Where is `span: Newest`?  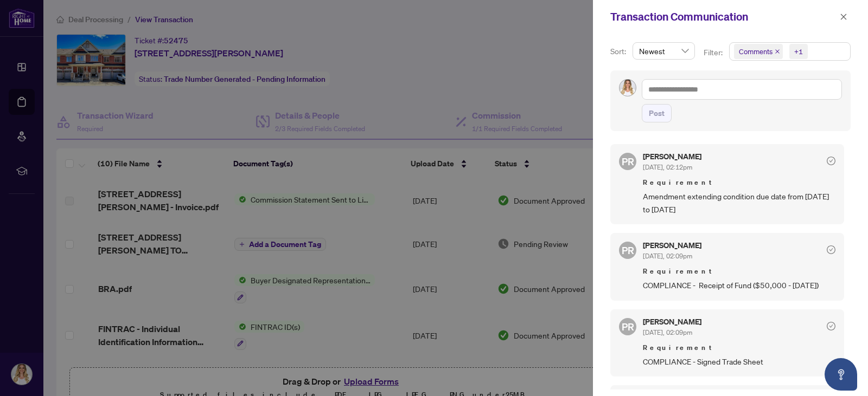 span: Newest is located at coordinates (664, 51).